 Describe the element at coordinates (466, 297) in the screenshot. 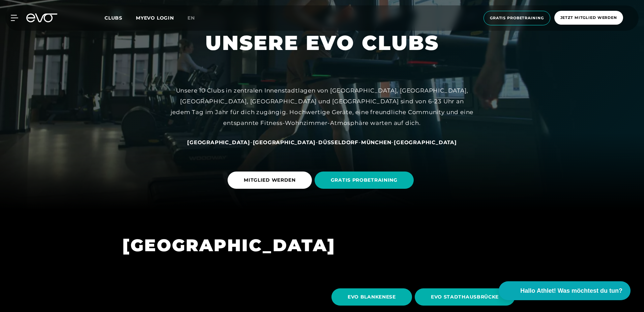

I see `a: EVO STADTHAUSBRÜCKE` at that location.